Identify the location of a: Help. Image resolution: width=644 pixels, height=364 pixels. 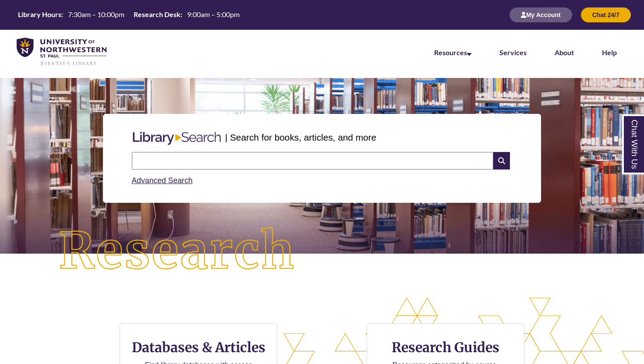
(609, 52).